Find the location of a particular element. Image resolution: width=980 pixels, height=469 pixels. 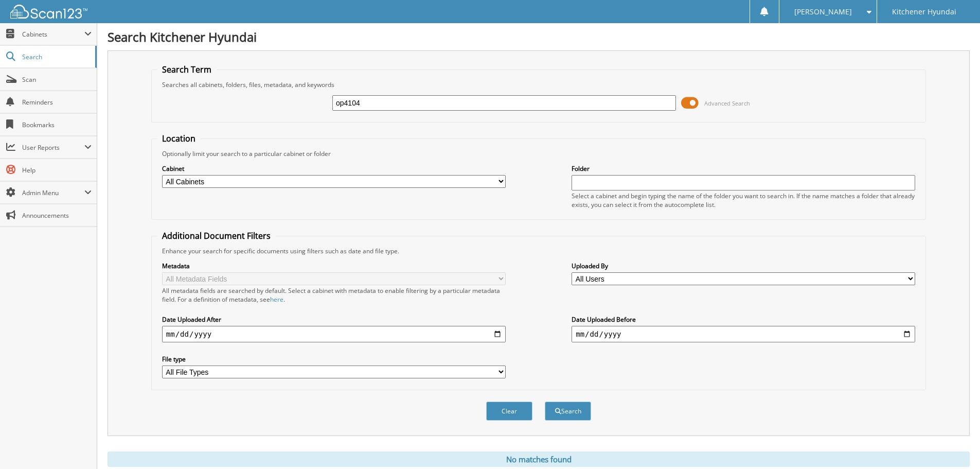

h1: Search Kitchener Hyundai is located at coordinates (538, 37).